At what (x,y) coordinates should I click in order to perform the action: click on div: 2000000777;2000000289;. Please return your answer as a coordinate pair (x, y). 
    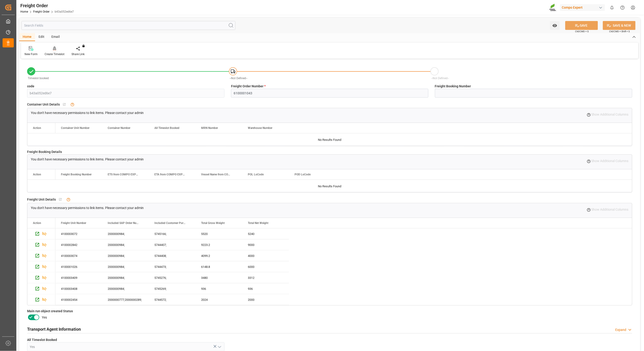
    Looking at the image, I should click on (125, 299).